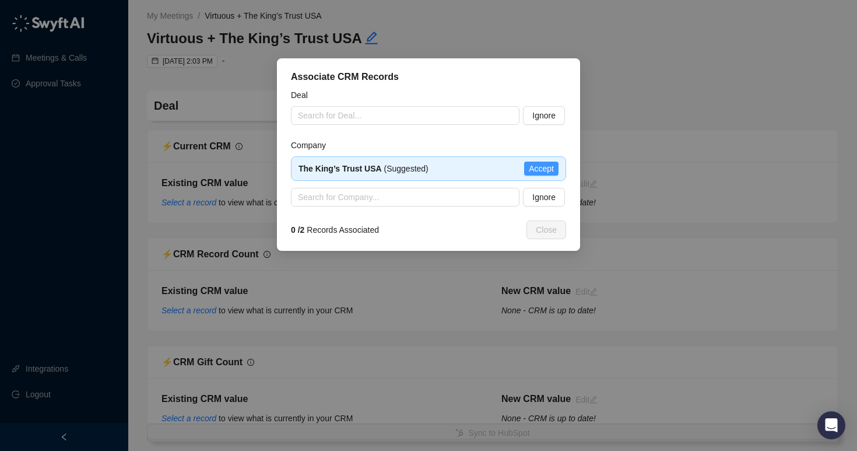 The width and height of the screenshot is (857, 451). I want to click on span: Accept, so click(541, 168).